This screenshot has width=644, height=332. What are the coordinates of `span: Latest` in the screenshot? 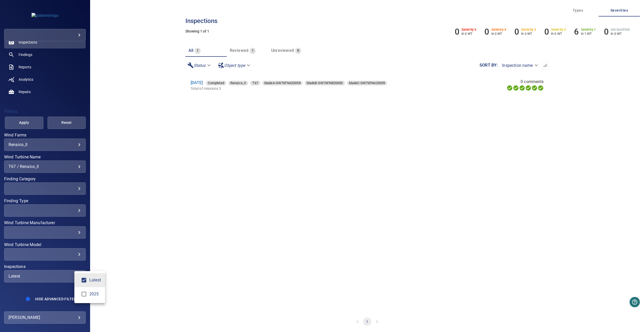 It's located at (95, 280).